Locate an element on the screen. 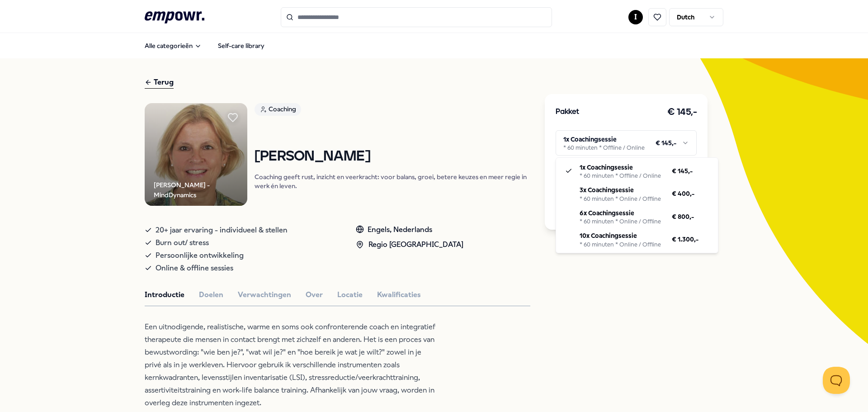 The image size is (868, 412). p: 3x Coachingsessie is located at coordinates (621, 190).